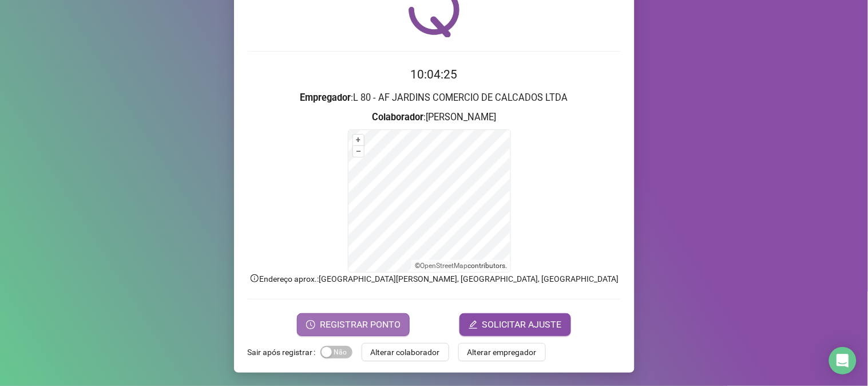 The width and height of the screenshot is (868, 386). Describe the element at coordinates (255, 278) in the screenshot. I see `span: info-circle` at that location.